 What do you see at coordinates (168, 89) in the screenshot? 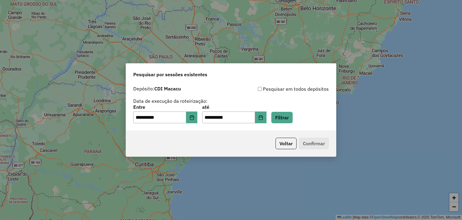
I see `strong: CDI Macacu` at bounding box center [168, 89].